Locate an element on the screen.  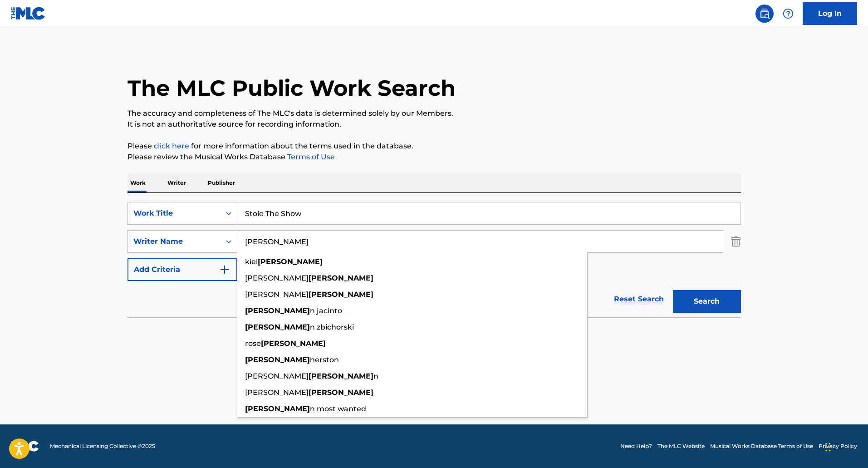
div: Work Title is located at coordinates (175, 213).